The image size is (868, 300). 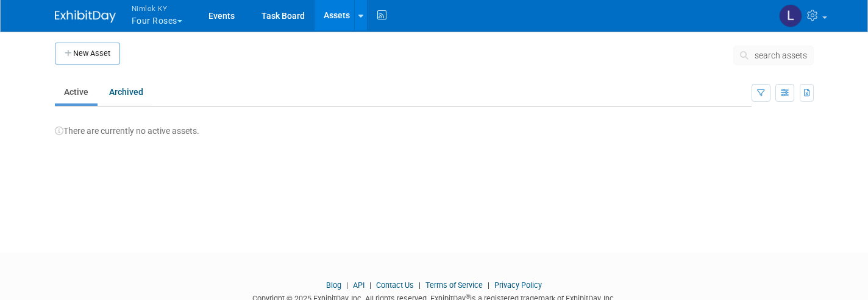 I want to click on button: search assets, so click(x=774, y=55).